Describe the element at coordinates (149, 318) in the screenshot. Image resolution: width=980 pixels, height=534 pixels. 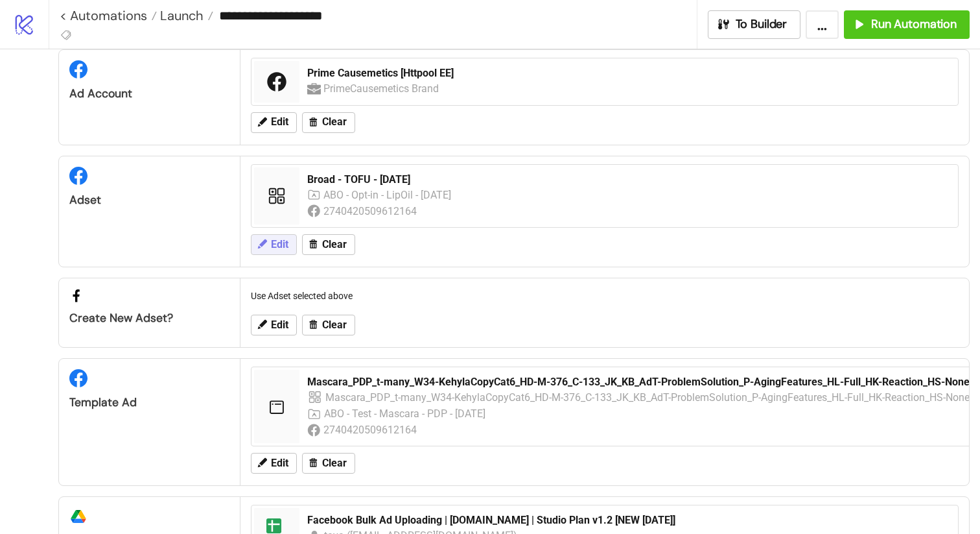
I see `div: Create new adset?` at that location.